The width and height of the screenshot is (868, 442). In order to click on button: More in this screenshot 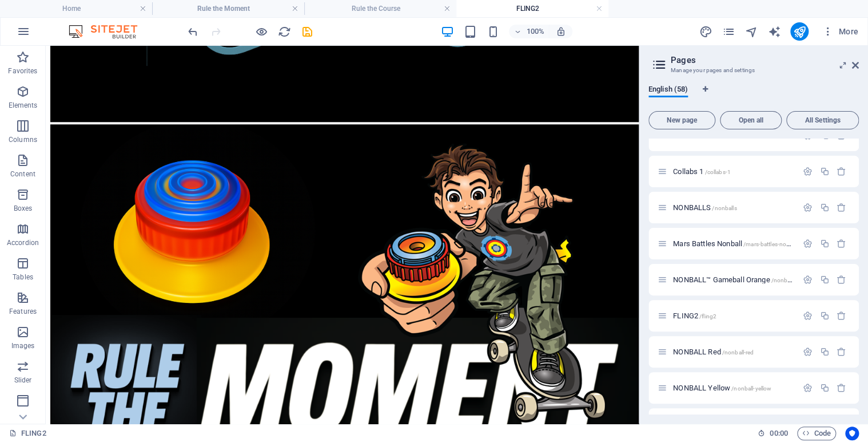, I will do `click(840, 32)`.